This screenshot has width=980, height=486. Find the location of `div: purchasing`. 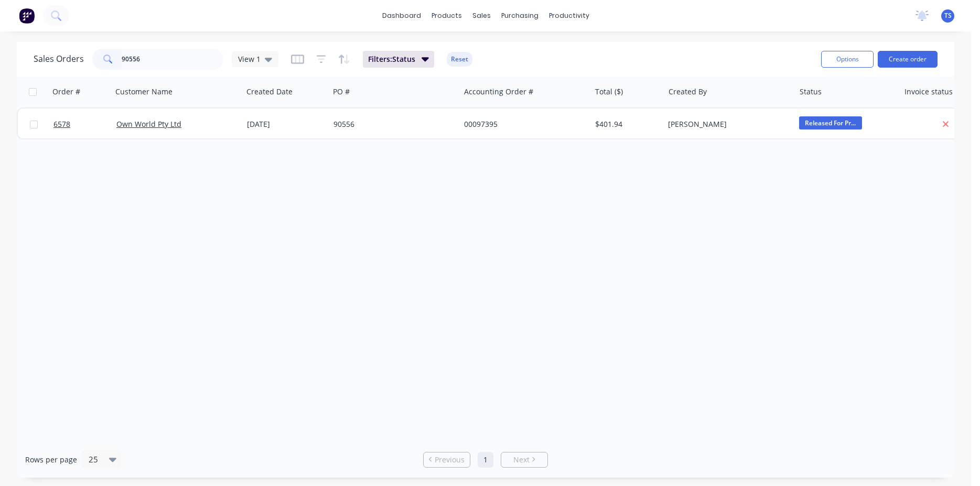

div: purchasing is located at coordinates (520, 15).